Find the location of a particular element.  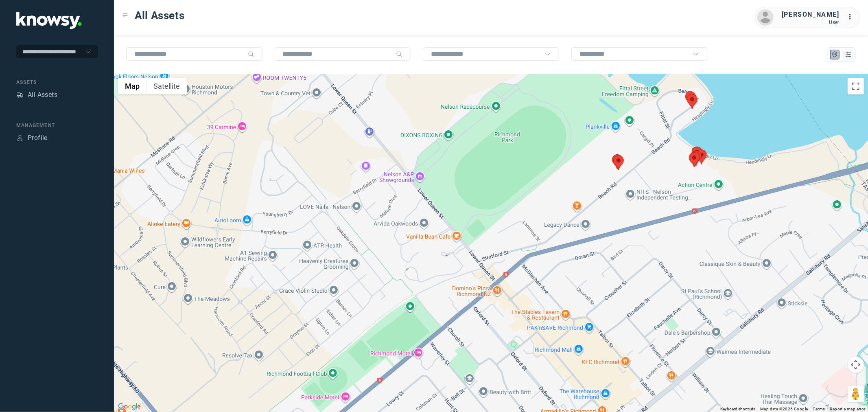

button: Drag Pegman onto the map to open Street View is located at coordinates (856, 394).